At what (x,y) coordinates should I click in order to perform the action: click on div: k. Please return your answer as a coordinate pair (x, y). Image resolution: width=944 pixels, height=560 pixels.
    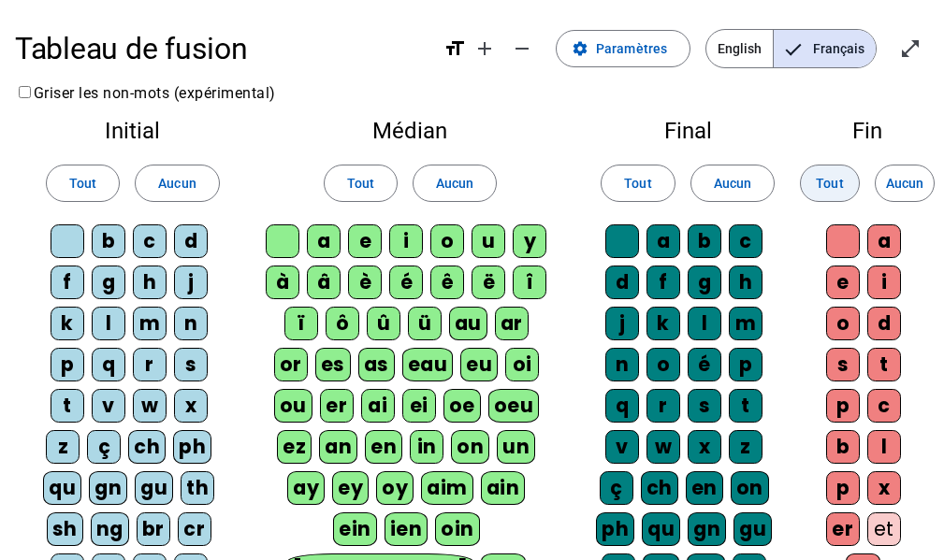
    Looking at the image, I should click on (663, 324).